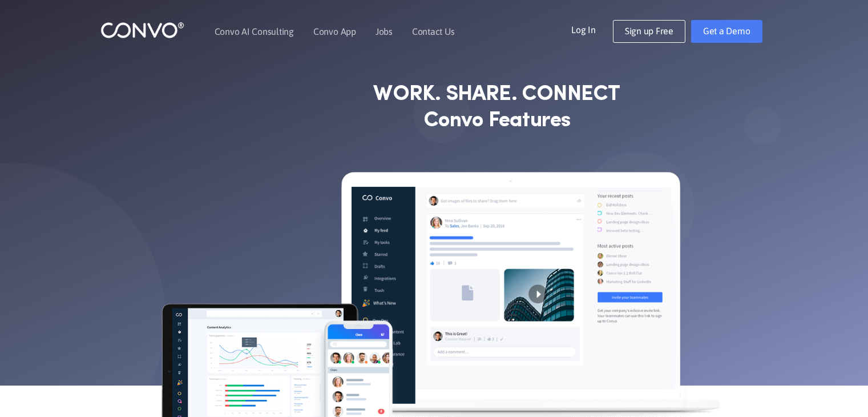 The image size is (868, 417). I want to click on a: Contact Us, so click(433, 32).